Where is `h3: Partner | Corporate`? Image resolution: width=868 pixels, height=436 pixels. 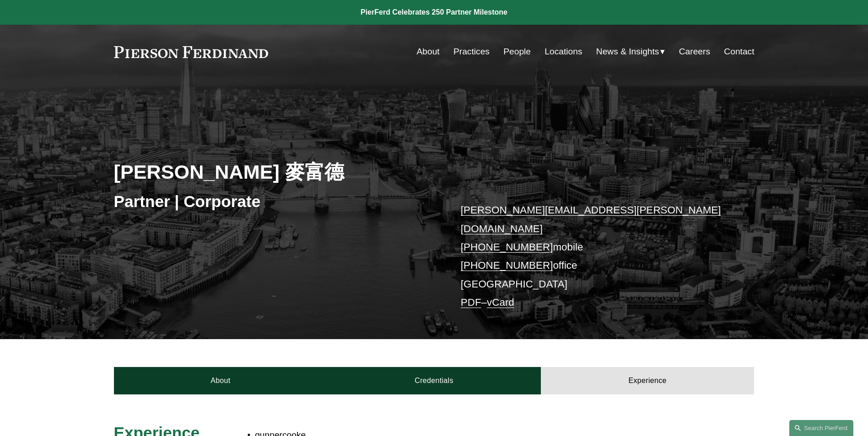 h3: Partner | Corporate is located at coordinates (274, 202).